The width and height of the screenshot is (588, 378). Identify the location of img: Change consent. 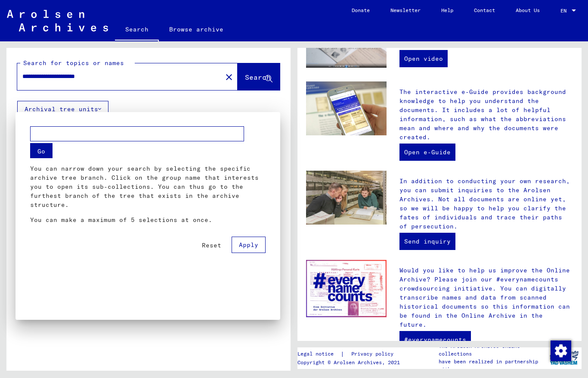
(561, 351).